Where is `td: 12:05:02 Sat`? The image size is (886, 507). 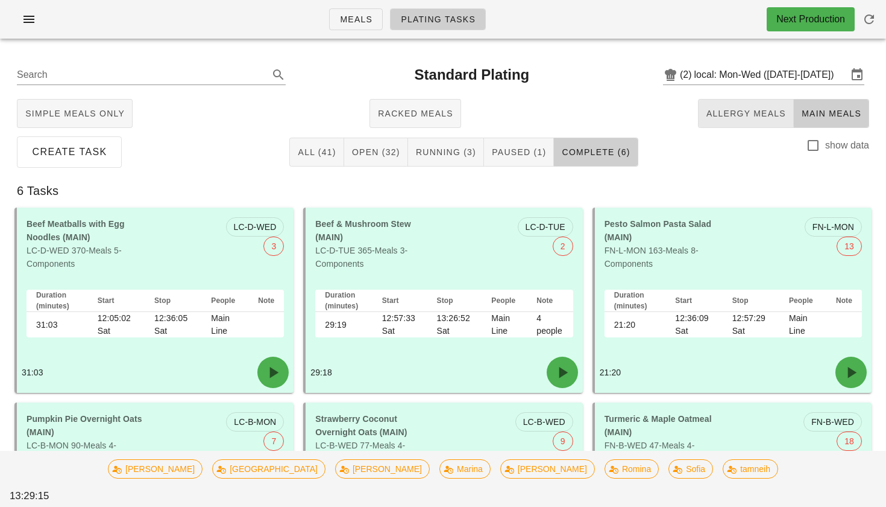 td: 12:05:02 Sat is located at coordinates (116, 324).